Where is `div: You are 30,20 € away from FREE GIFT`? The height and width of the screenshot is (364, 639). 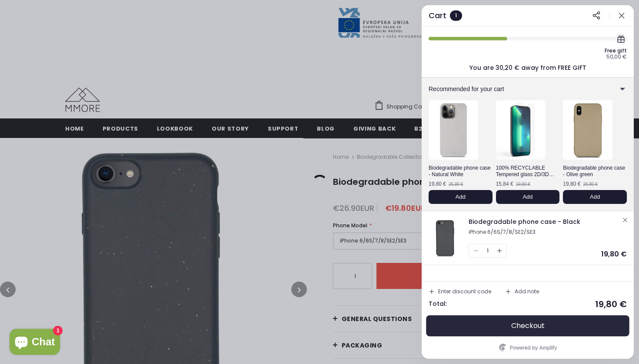 div: You are 30,20 € away from FREE GIFT is located at coordinates (528, 67).